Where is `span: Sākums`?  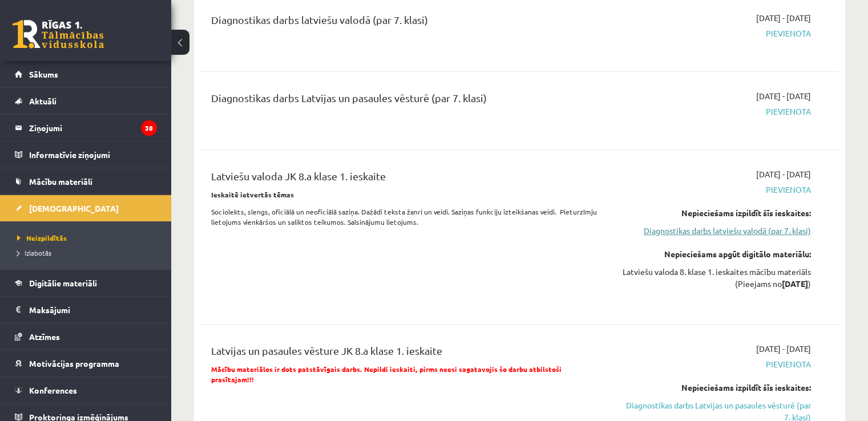
span: Sākums is located at coordinates (44, 74).